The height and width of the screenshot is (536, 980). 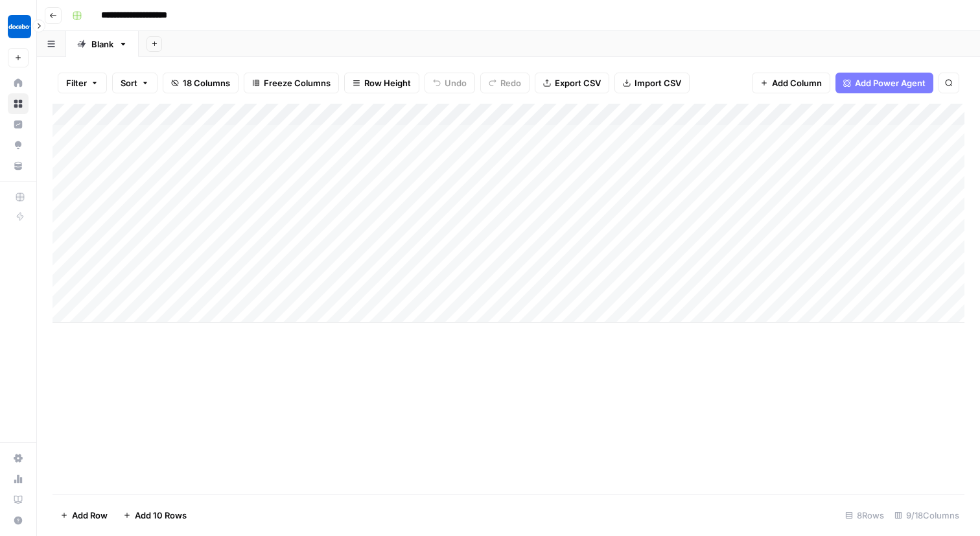 What do you see at coordinates (505, 83) in the screenshot?
I see `button: Redo` at bounding box center [505, 83].